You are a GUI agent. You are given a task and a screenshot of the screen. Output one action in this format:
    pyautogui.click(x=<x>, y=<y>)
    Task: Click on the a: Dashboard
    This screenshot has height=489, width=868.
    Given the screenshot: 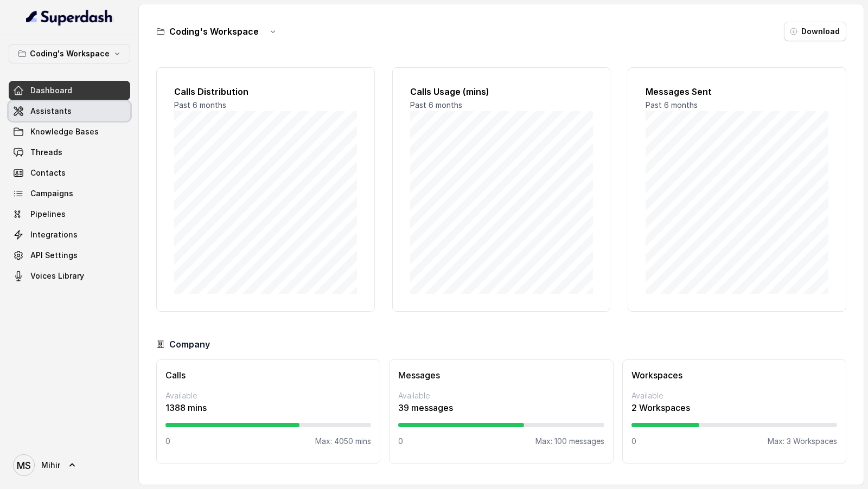 What is the action you would take?
    pyautogui.click(x=70, y=90)
    